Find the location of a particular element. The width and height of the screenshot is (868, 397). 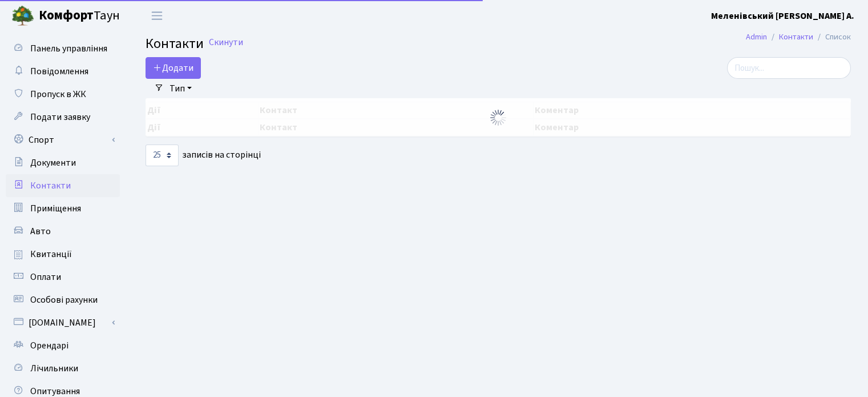

span: Панель управління is located at coordinates (68, 48).